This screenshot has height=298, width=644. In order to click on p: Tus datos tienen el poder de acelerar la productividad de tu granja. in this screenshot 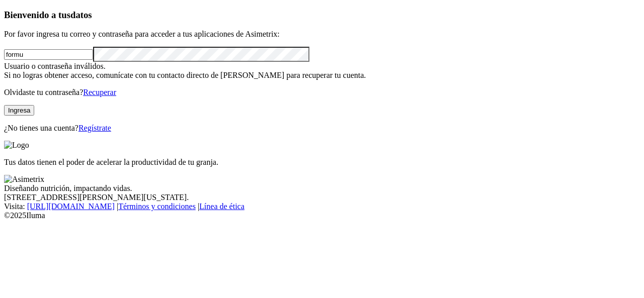, I will do `click(322, 162)`.